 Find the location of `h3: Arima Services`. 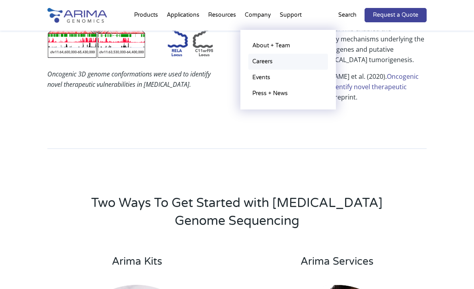

h3: Arima Services is located at coordinates (337, 264).